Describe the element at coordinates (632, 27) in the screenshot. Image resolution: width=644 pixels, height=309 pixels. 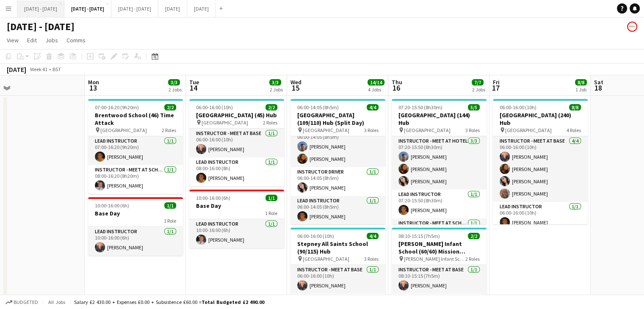
I see `app-user-avatar: Programmes & Operations` at that location.